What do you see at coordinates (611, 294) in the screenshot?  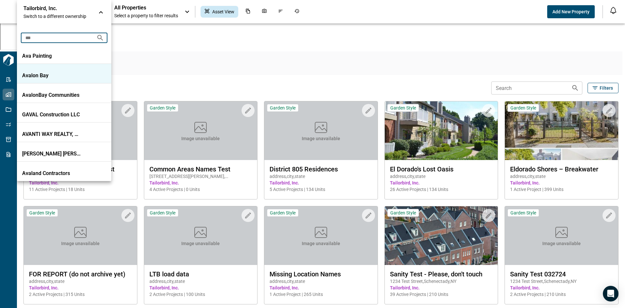 I see `div: Open Intercom Messenger` at bounding box center [611, 294].